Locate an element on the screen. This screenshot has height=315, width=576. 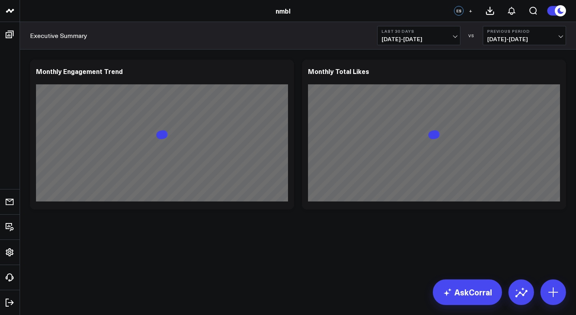
b: Last 30 Days is located at coordinates (419, 31).